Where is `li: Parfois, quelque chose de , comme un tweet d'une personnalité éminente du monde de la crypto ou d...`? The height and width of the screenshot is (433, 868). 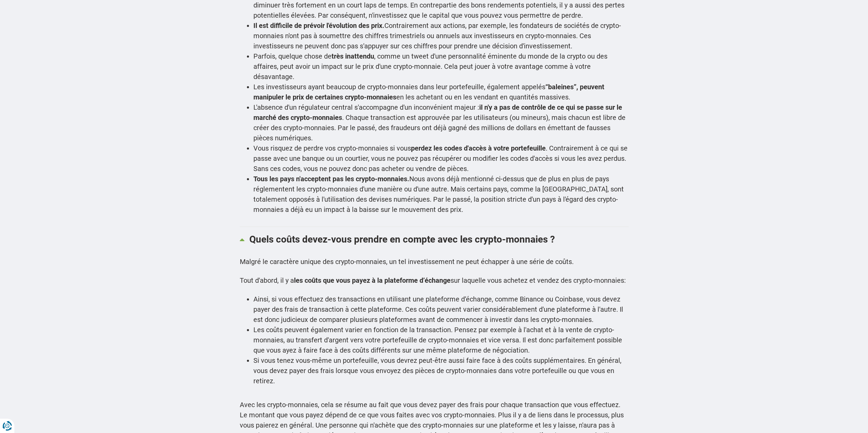
li: Parfois, quelque chose de , comme un tweet d'une personnalité éminente du monde de la crypto ou d... is located at coordinates (441, 67).